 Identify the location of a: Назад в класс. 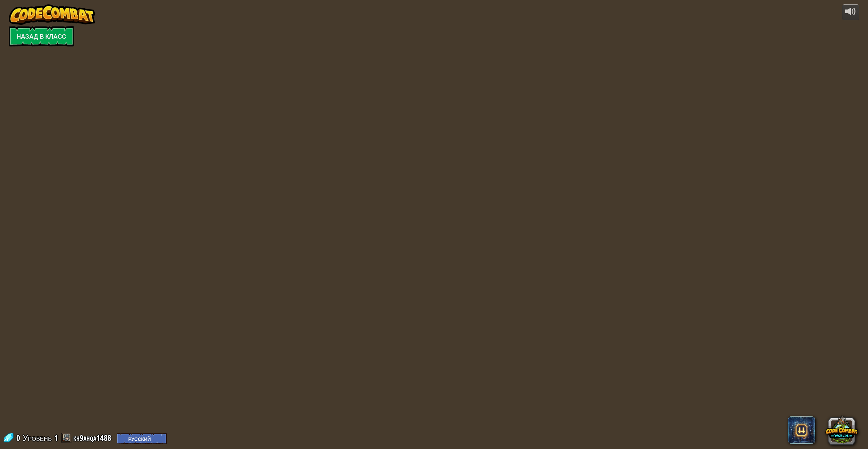
(41, 36).